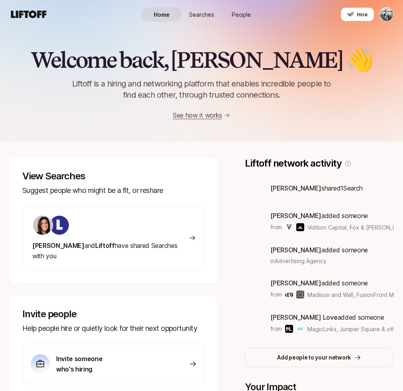 The height and width of the screenshot is (391, 403). What do you see at coordinates (202, 14) in the screenshot?
I see `a: Searches` at bounding box center [202, 14].